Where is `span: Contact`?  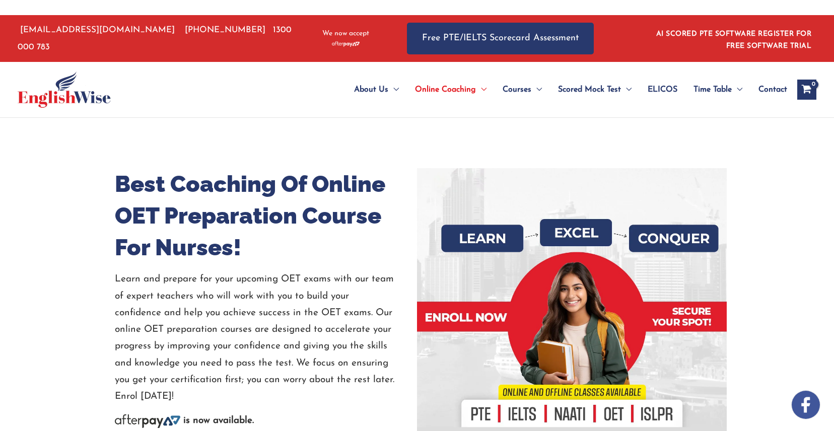
span: Contact is located at coordinates (772, 90).